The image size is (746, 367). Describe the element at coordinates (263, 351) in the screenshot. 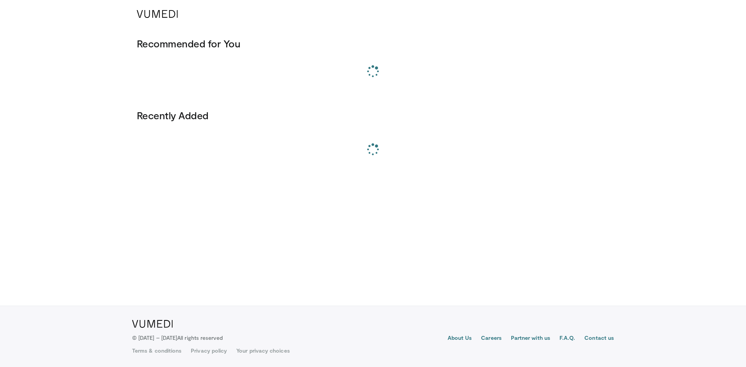

I see `a: Your privacy choices` at that location.